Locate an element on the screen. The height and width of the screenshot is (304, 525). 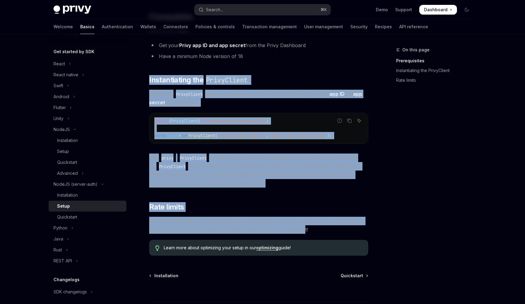
div: Java is located at coordinates (58, 239).